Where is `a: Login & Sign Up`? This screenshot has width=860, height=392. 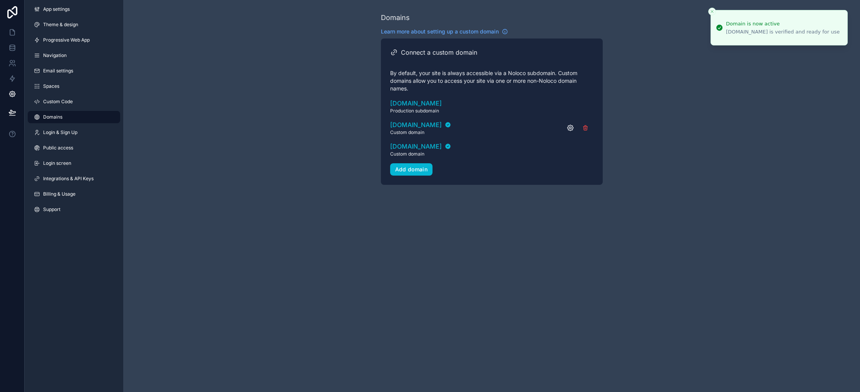
a: Login & Sign Up is located at coordinates (74, 132).